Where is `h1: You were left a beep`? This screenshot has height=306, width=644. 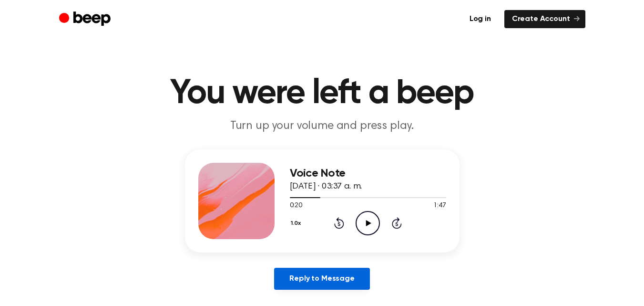
h1: You were left a beep is located at coordinates (322, 94).